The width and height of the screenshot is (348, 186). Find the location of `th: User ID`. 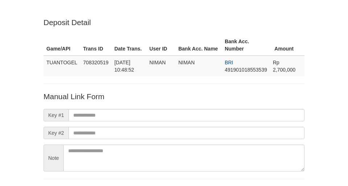

th: User ID is located at coordinates (161, 45).